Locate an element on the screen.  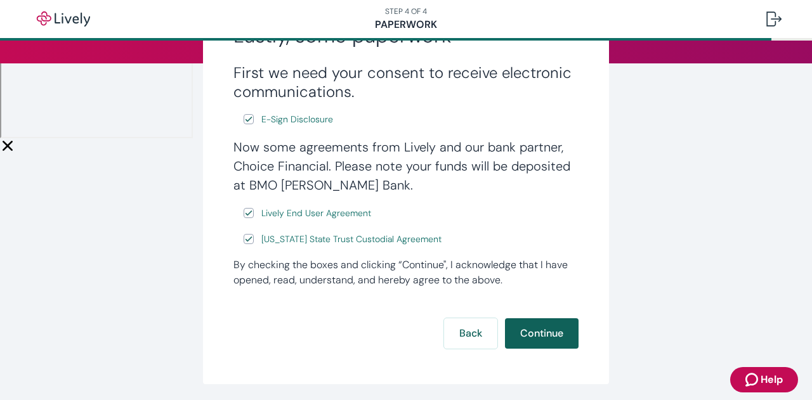
div: By checking the boxes and clicking “Continue", I acknowledge that I have opened, read, understand... is located at coordinates (406, 273).